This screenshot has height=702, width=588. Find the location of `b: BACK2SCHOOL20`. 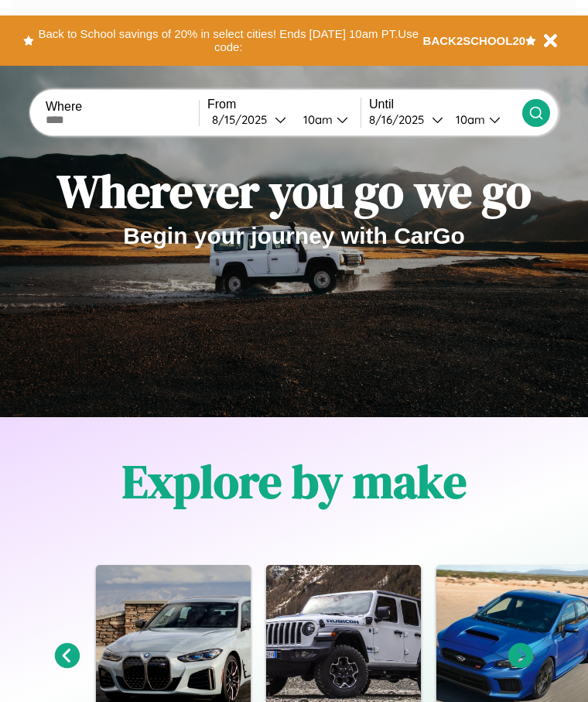

b: BACK2SCHOOL20 is located at coordinates (475, 40).